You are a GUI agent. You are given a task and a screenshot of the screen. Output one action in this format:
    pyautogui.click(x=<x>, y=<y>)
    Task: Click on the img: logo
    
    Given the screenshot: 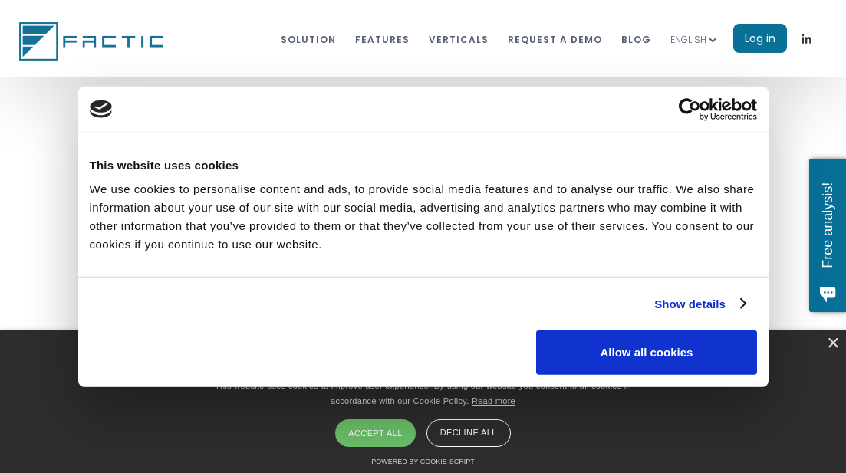 What is the action you would take?
    pyautogui.click(x=101, y=109)
    